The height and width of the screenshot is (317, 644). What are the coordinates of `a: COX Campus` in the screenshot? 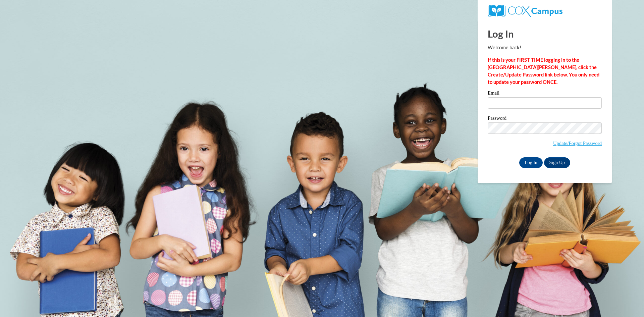 It's located at (525, 10).